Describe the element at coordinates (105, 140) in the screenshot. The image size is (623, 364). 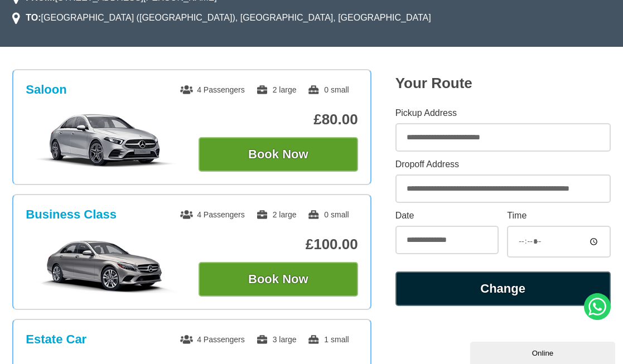
I see `img: Saloon` at that location.